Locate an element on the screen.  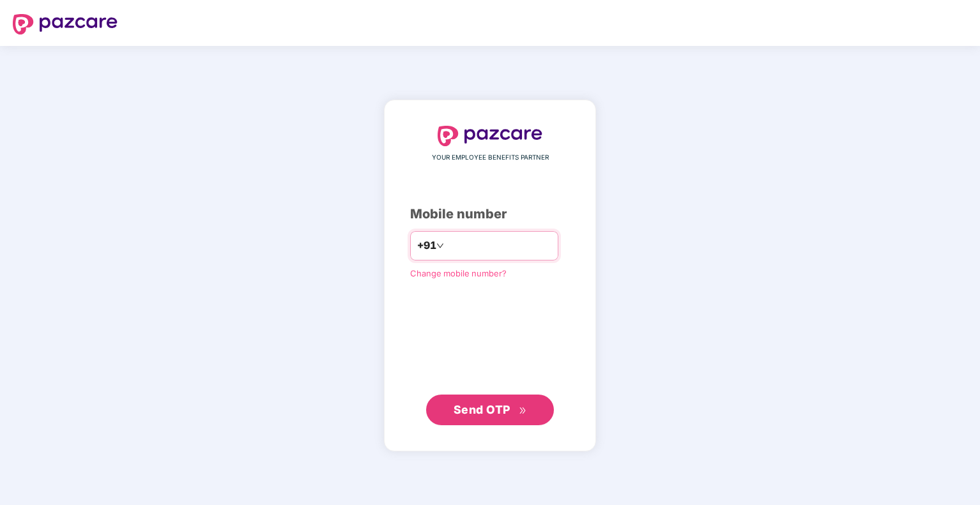
span: +91 is located at coordinates (427, 245).